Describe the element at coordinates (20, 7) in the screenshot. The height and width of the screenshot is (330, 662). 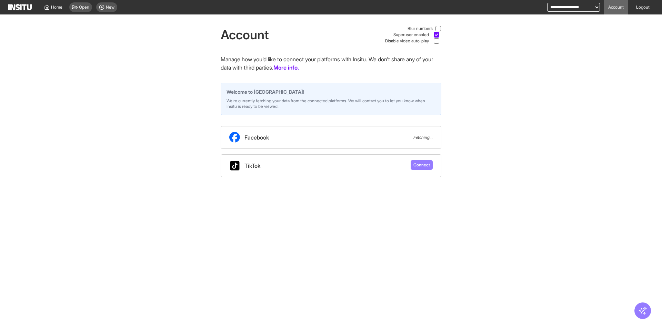
I see `img: Logo` at that location.